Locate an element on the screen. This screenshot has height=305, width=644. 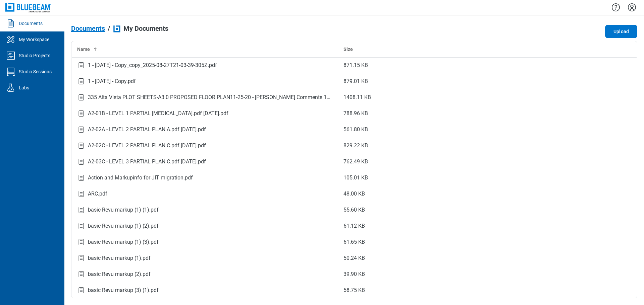
div: Action and Markupinfo for JIT migration.pdf is located at coordinates (140, 178).